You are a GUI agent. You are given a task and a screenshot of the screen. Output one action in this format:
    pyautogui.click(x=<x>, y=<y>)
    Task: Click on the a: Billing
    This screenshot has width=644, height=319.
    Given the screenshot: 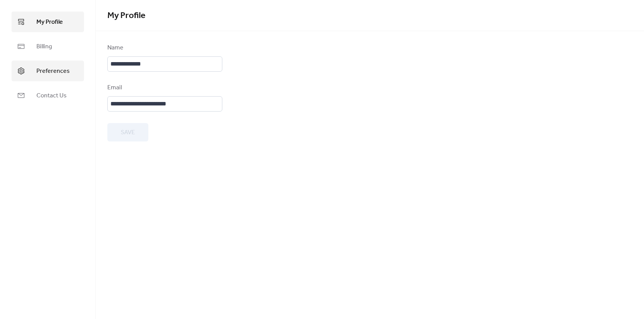 What is the action you would take?
    pyautogui.click(x=48, y=46)
    